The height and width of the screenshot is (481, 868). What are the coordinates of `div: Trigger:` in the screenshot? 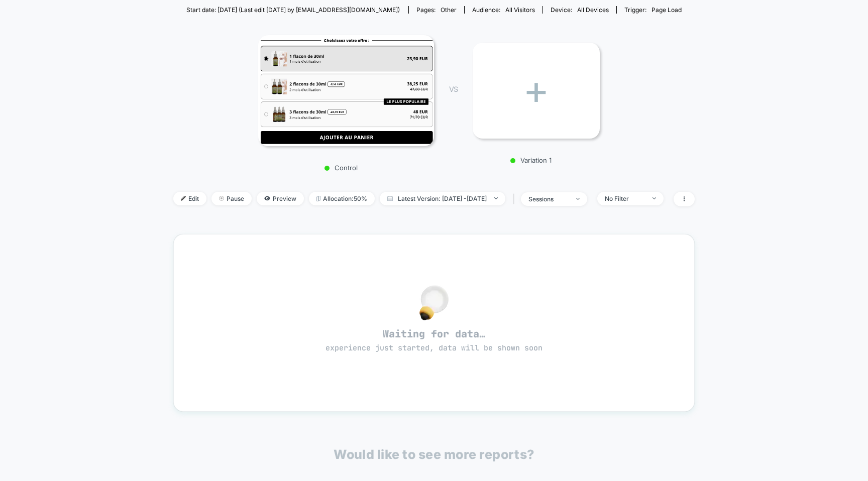 It's located at (653, 10).